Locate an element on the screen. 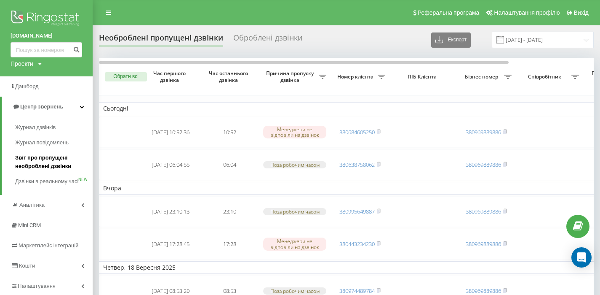  td: 10:52 is located at coordinates (230, 132).